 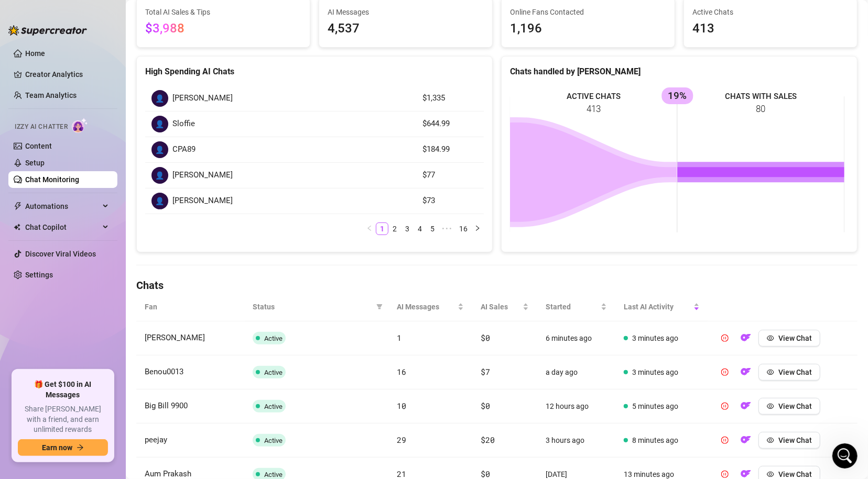 I want to click on span: arrow-right, so click(x=80, y=448).